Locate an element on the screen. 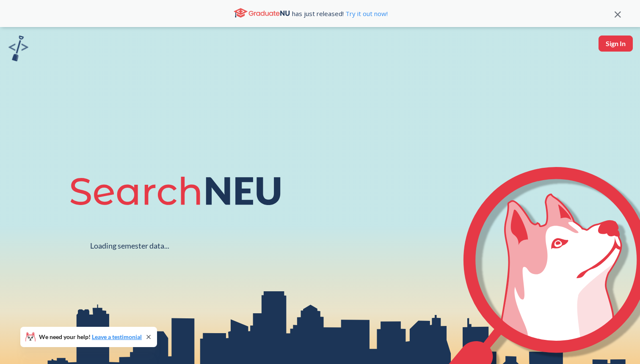  img: sandbox logo is located at coordinates (18, 48).